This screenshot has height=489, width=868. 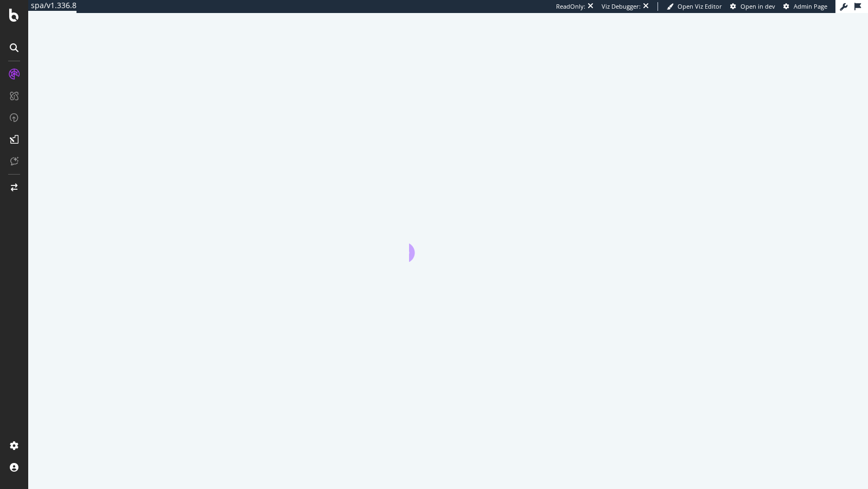 What do you see at coordinates (448, 242) in the screenshot?
I see `div: animation` at bounding box center [448, 242].